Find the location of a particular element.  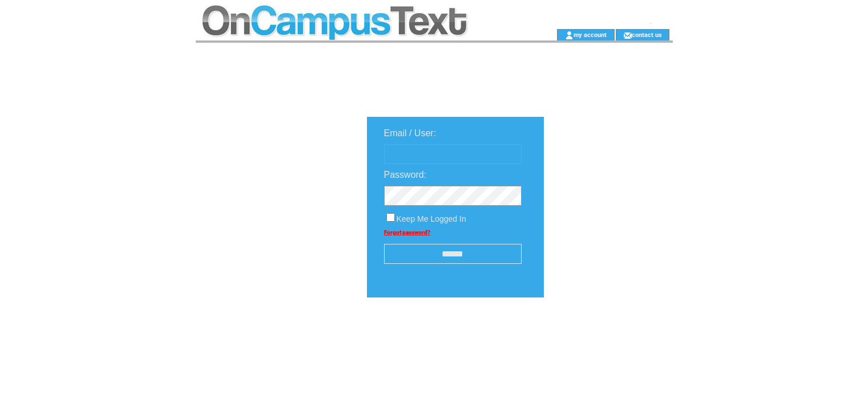

img: contact_us_icon.gif;jsessionid=FCDC2AD757DF0AB6CB8C8F52BF3816BA is located at coordinates (627, 35).